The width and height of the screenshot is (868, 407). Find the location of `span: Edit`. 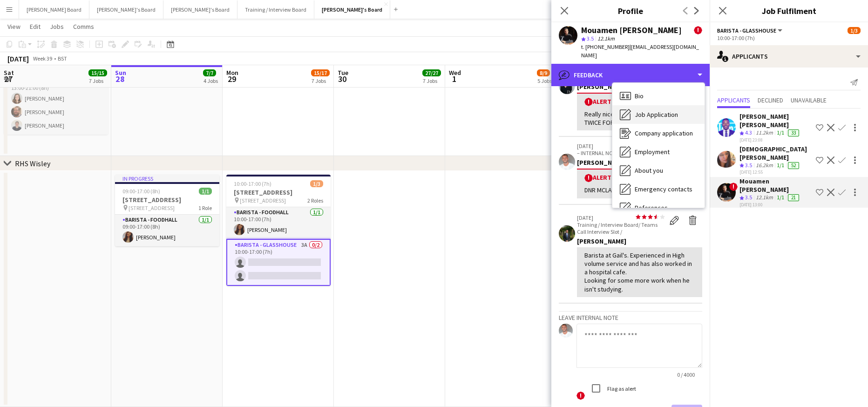

span: Edit is located at coordinates (35, 26).